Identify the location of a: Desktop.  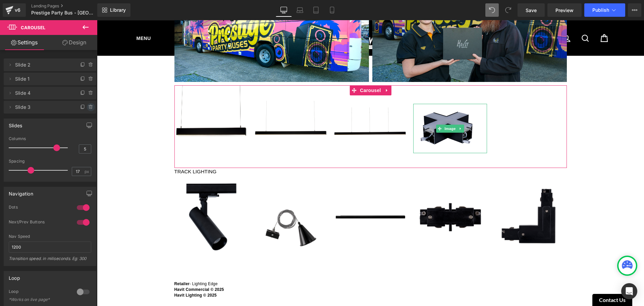
(284, 10).